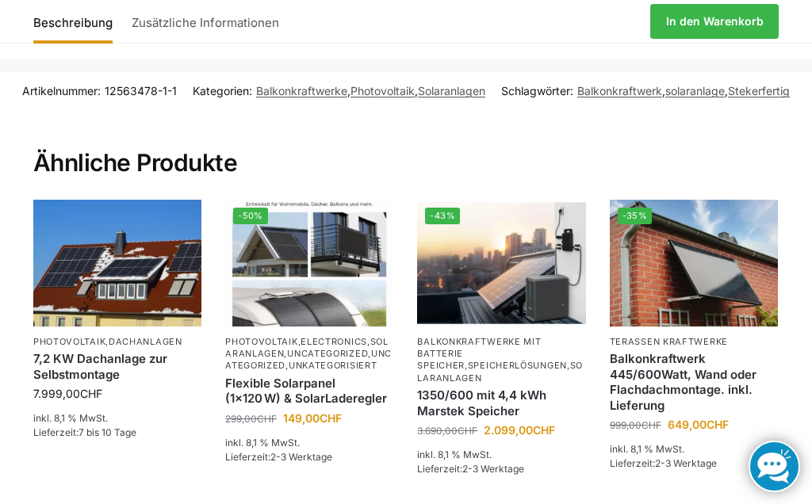 This screenshot has height=504, width=812. What do you see at coordinates (694, 263) in the screenshot?
I see `a: -35%Wandbefestigung Solarmodul` at bounding box center [694, 263].